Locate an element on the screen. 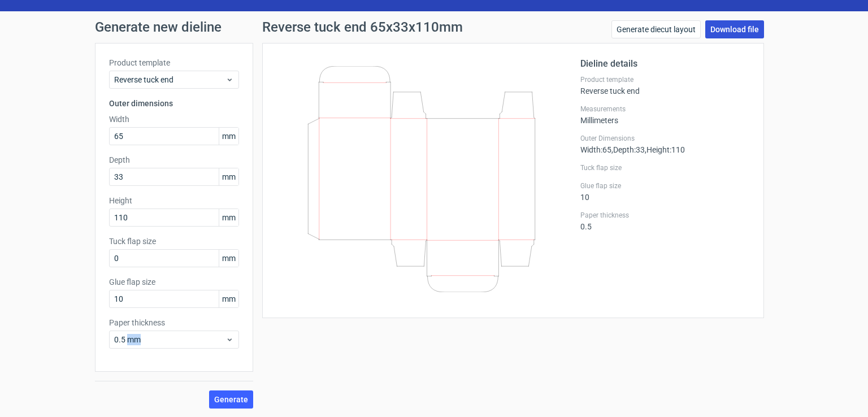  h2: Dieline details is located at coordinates (665, 64).